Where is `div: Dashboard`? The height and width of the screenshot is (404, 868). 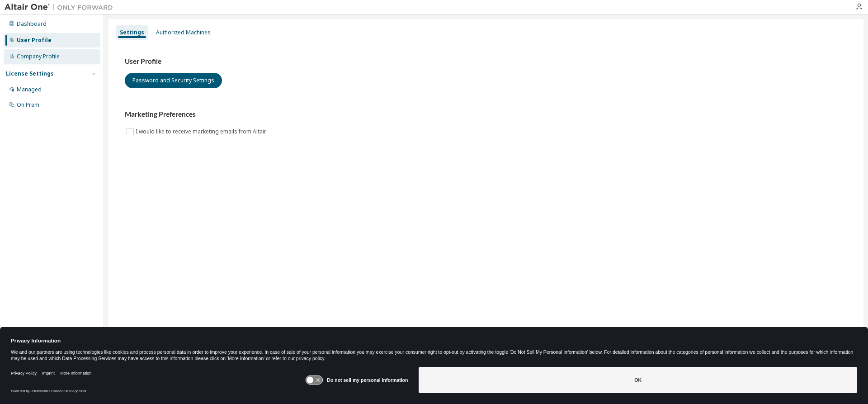
div: Dashboard is located at coordinates (32, 24).